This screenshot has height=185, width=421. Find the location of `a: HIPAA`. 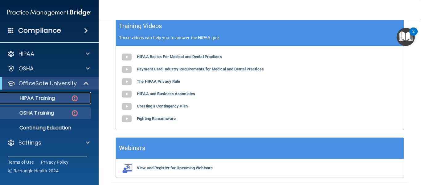

a: HIPAA is located at coordinates (48, 54).